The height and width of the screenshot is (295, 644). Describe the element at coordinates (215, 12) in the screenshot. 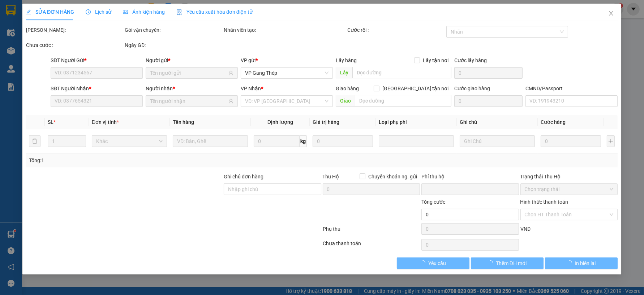

I see `span: Yêu cầu xuất hóa đơn điện tử` at that location.